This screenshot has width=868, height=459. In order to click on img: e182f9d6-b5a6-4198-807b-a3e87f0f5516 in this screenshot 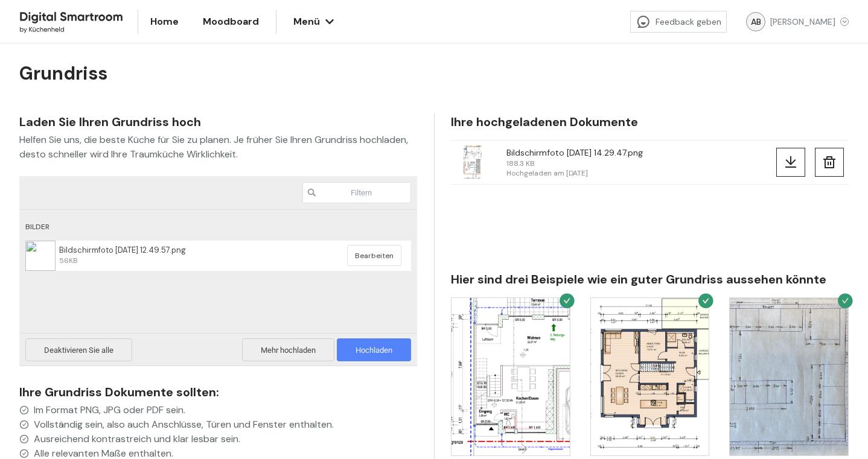, I will do `click(40, 255)`.